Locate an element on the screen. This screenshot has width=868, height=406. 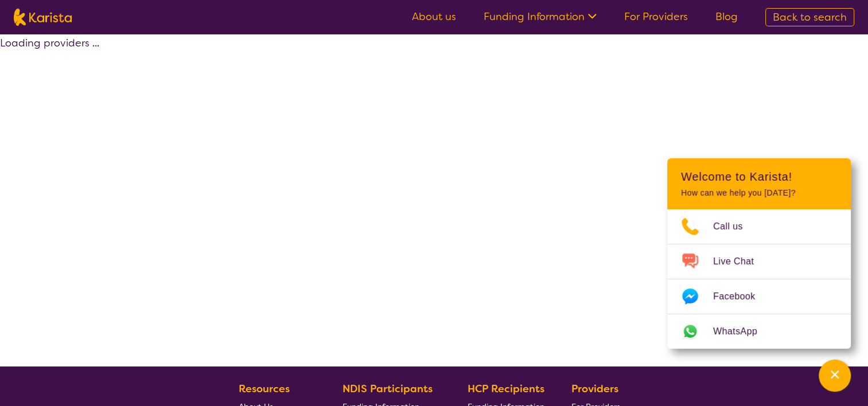
a: Funding Information is located at coordinates (540, 17).